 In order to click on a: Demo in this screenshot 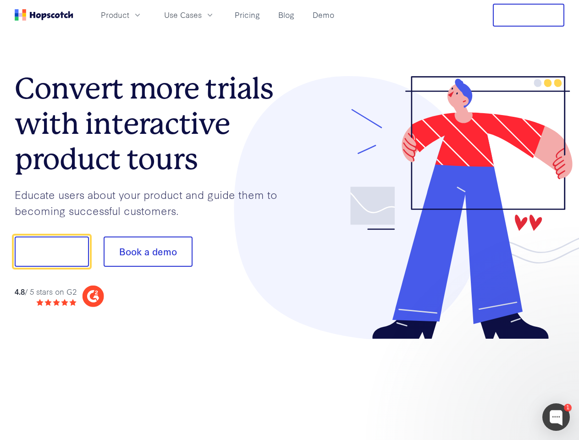, I will do `click(323, 15)`.